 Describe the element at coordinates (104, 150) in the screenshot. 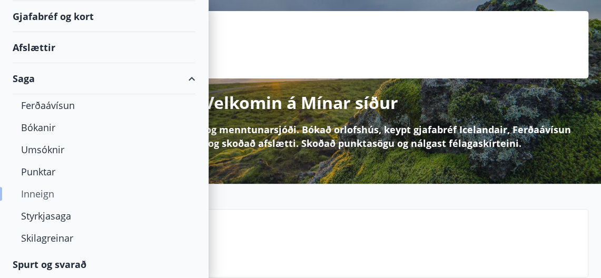

I see `div: Umsóknir` at that location.